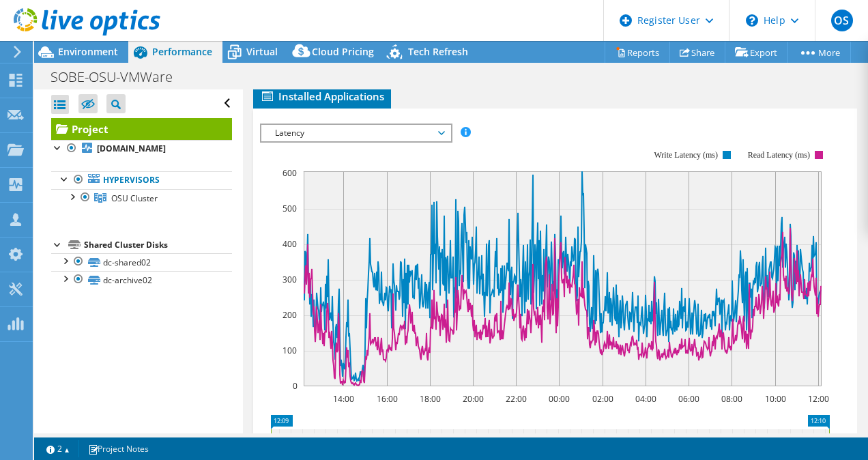 The image size is (868, 460). I want to click on span: Tech Refresh, so click(438, 51).